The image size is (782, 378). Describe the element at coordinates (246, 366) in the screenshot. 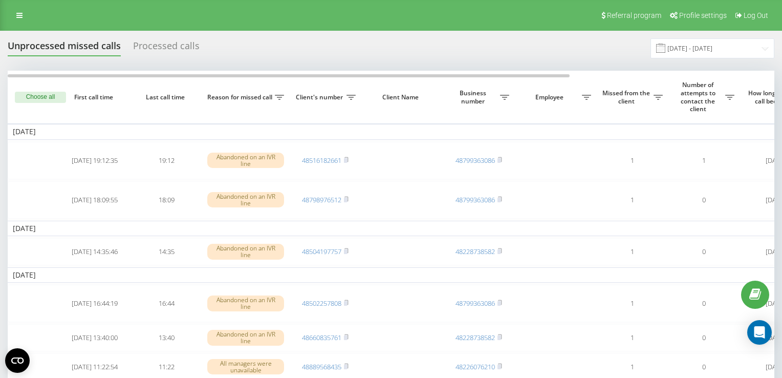

I see `div: All managers were unavailable` at that location.